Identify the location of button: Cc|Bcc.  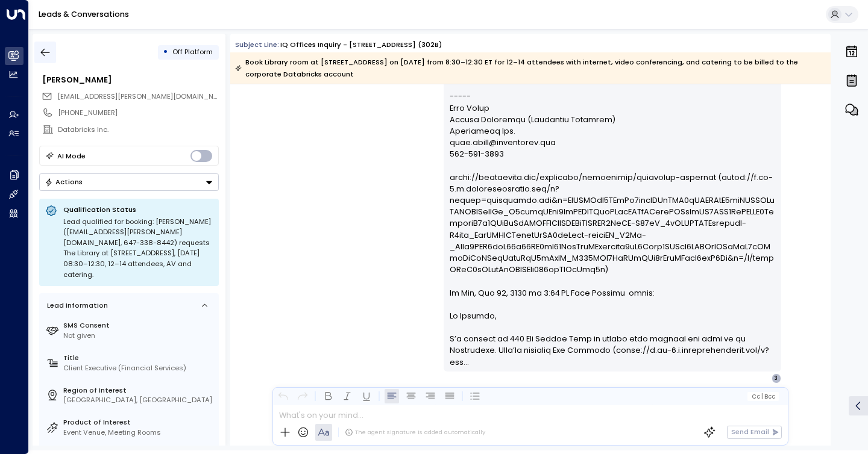
(763, 396).